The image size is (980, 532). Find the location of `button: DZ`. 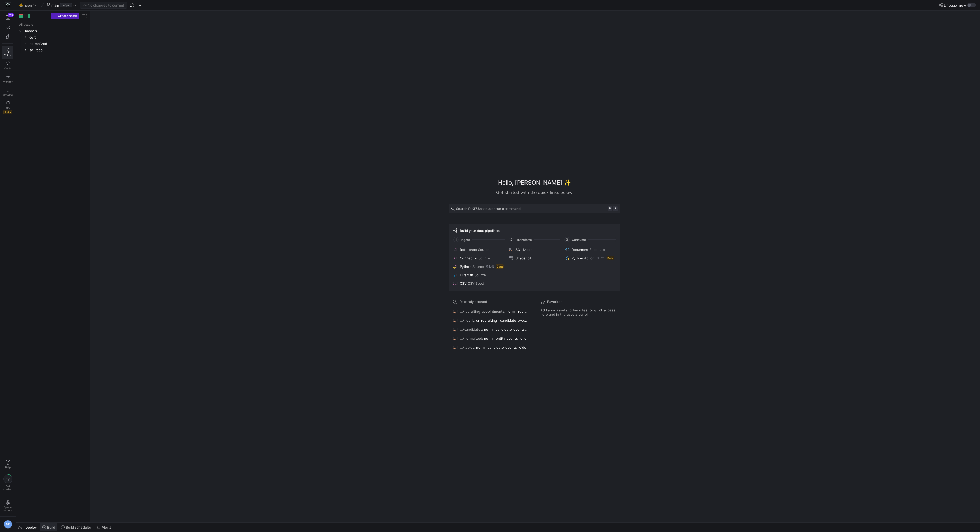

button: DZ is located at coordinates (8, 525).